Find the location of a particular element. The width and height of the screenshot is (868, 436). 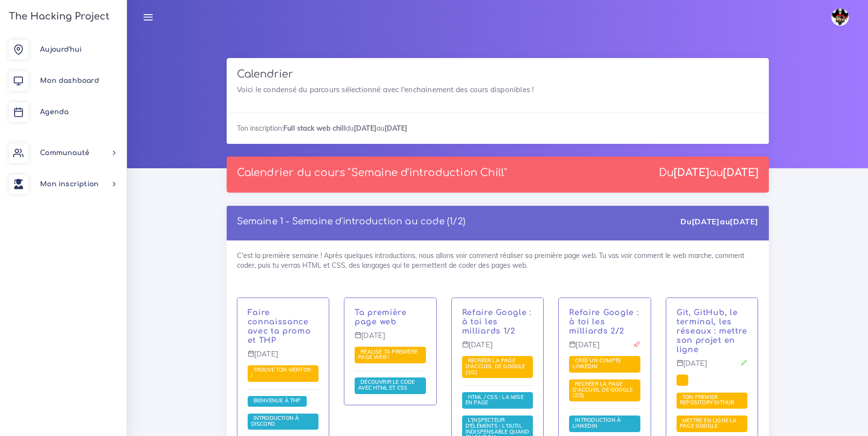

a: Bienvenue à THP is located at coordinates (277, 401).